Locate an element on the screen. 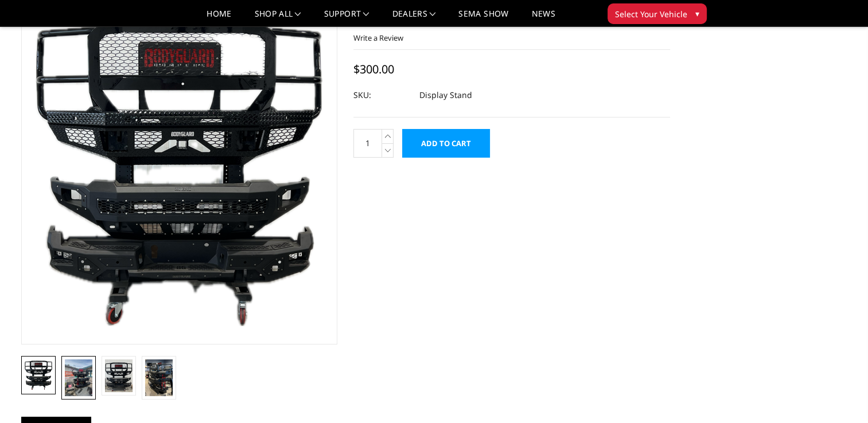 The height and width of the screenshot is (423, 868). div: Chat Widget is located at coordinates (839, 395).